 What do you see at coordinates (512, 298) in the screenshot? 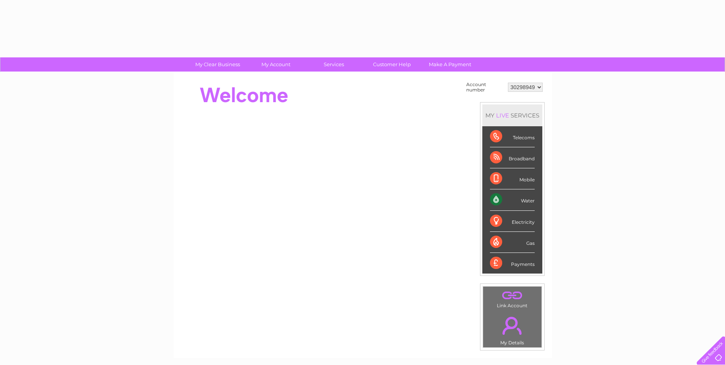
I see `td: Link Account` at bounding box center [512, 298].